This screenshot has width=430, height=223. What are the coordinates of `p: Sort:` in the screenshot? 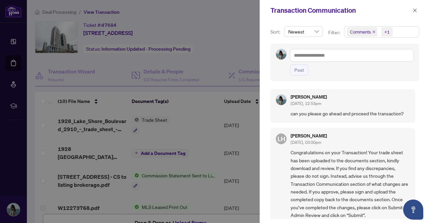 It's located at (276, 32).